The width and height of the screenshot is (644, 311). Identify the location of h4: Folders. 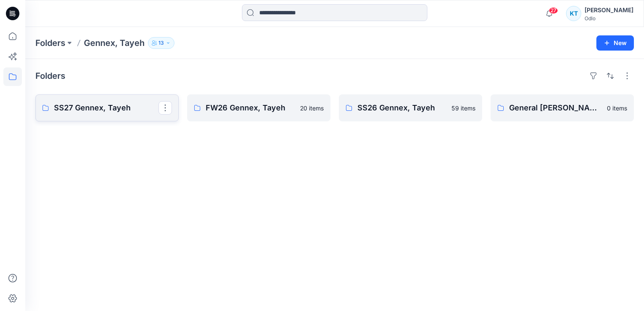
(50, 76).